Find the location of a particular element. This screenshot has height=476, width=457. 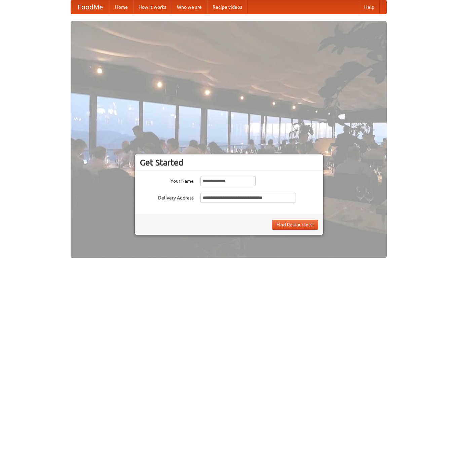

a: Help is located at coordinates (369, 7).